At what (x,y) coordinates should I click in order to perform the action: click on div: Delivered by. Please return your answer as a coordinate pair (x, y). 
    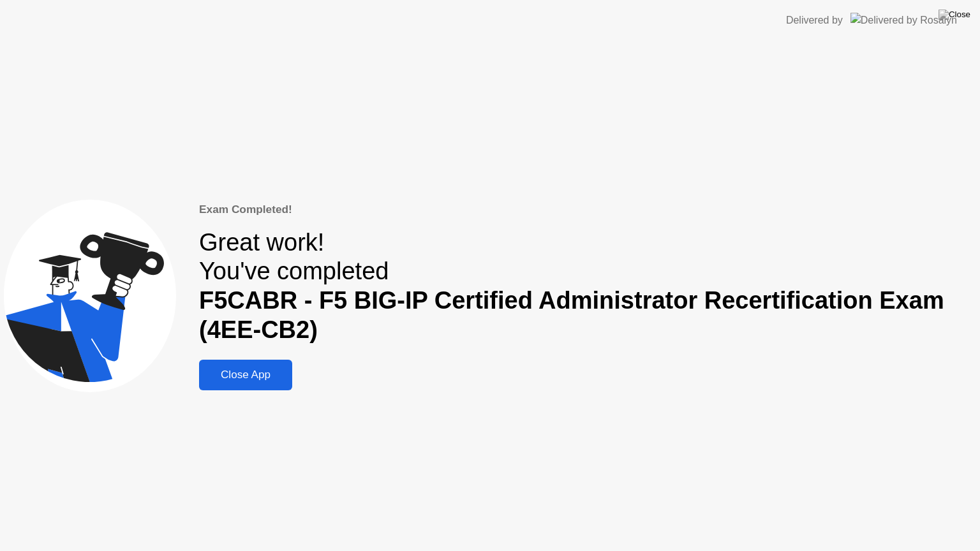
    Looking at the image, I should click on (814, 20).